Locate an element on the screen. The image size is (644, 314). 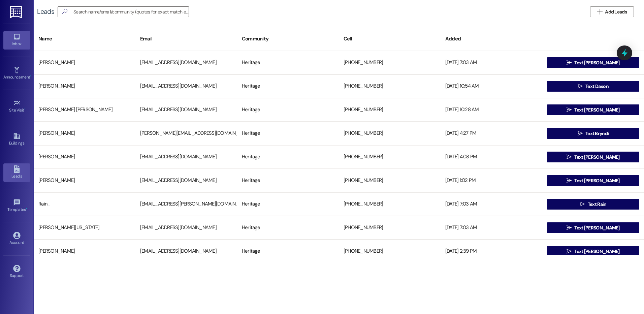
img: ResiDesk Logo is located at coordinates (17, 12).